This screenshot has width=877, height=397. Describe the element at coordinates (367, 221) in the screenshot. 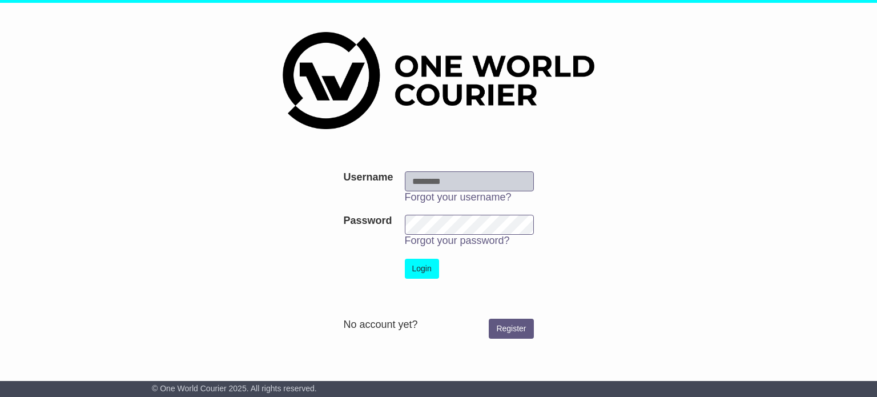

I see `label: Password` at that location.